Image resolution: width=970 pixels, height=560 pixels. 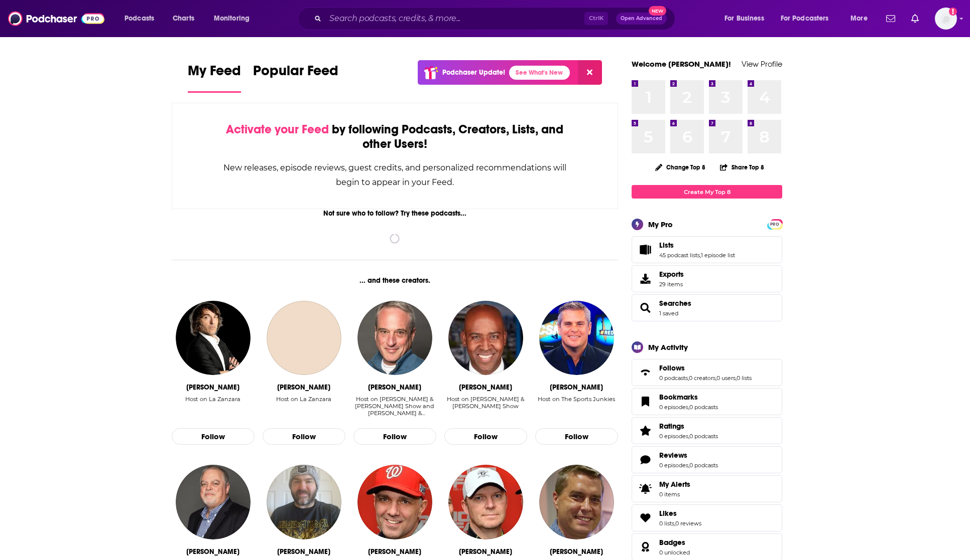 I want to click on button: Open AdvancedNew, so click(x=641, y=19).